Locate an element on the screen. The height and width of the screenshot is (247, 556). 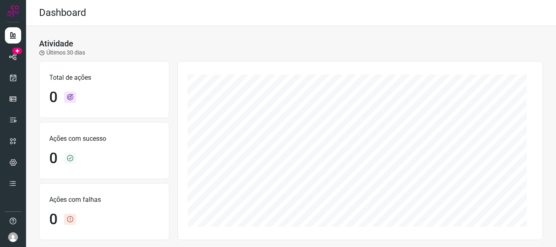
h3: Atividade is located at coordinates (56, 44).